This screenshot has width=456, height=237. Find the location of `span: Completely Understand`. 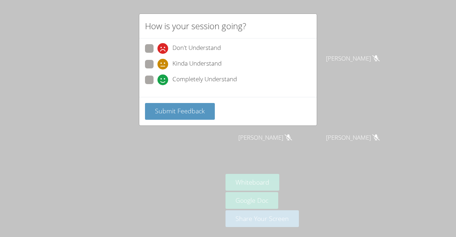

span: Completely Understand is located at coordinates (204, 80).